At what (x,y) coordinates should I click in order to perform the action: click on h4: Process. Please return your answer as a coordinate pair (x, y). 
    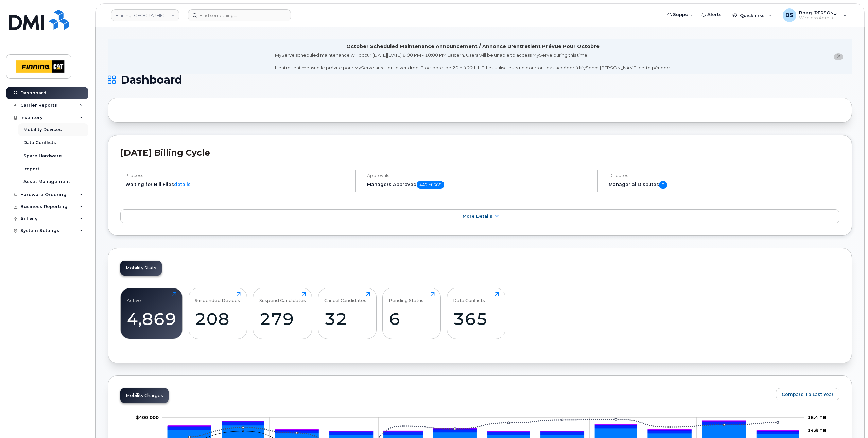
    Looking at the image, I should click on (237, 176).